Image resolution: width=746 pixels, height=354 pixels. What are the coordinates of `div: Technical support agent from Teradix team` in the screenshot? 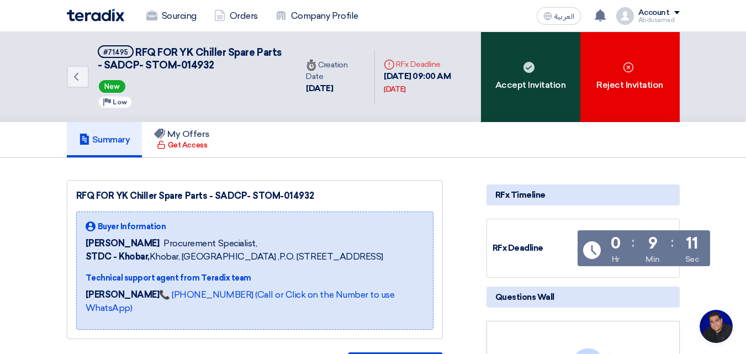 It's located at (255, 278).